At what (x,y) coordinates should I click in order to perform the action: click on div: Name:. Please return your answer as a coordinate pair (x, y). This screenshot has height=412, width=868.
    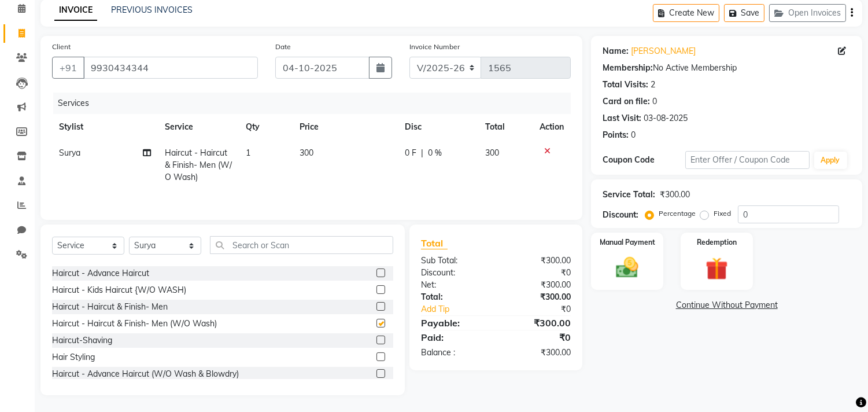
    Looking at the image, I should click on (615, 51).